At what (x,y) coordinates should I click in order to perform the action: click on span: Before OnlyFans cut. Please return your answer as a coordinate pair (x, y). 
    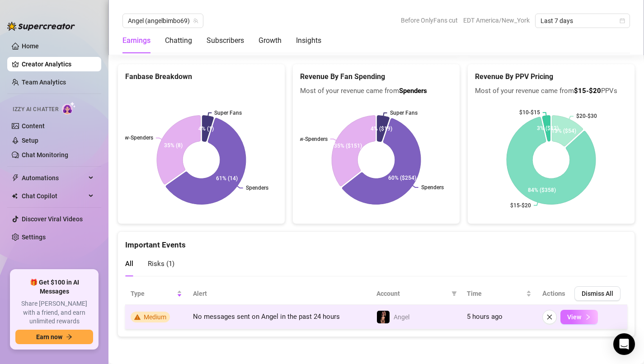
    Looking at the image, I should click on (429, 20).